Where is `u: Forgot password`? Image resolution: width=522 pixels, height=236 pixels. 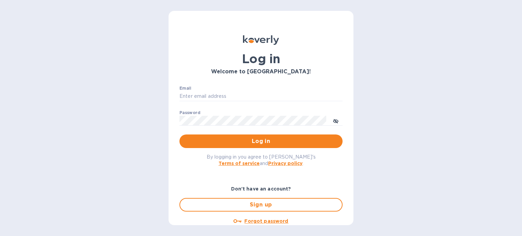 u: Forgot password is located at coordinates (266, 221).